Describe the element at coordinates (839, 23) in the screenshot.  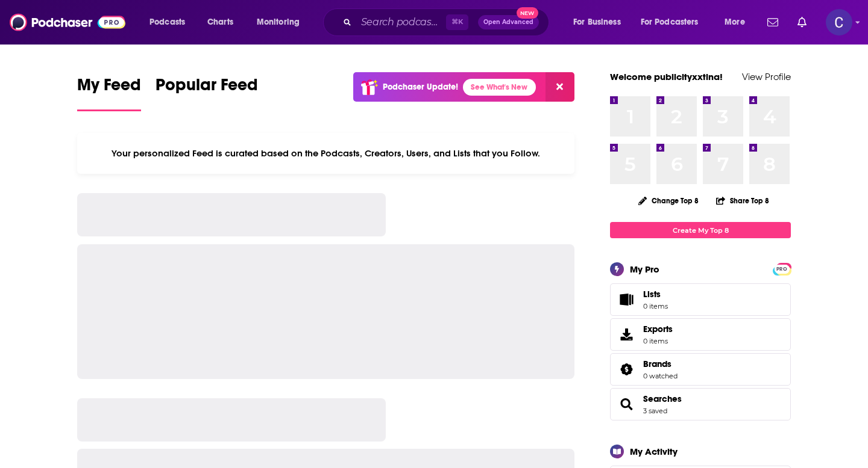
I see `img: User Profile` at that location.